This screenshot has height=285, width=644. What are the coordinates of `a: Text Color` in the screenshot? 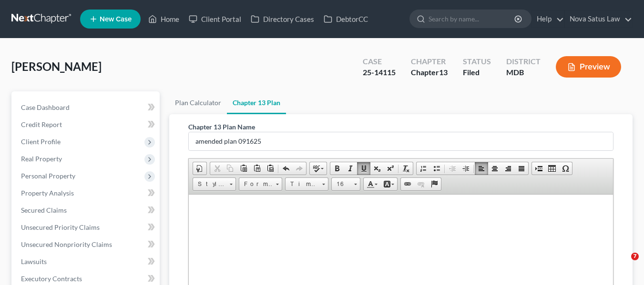 It's located at (372, 185).